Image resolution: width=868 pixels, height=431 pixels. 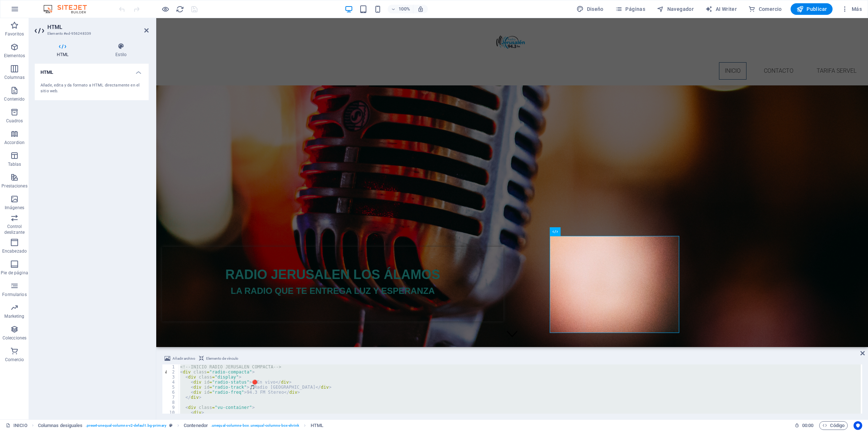 I want to click on div: Añade, edita y da formato a HTML directamente en el sitio web., so click(x=92, y=88).